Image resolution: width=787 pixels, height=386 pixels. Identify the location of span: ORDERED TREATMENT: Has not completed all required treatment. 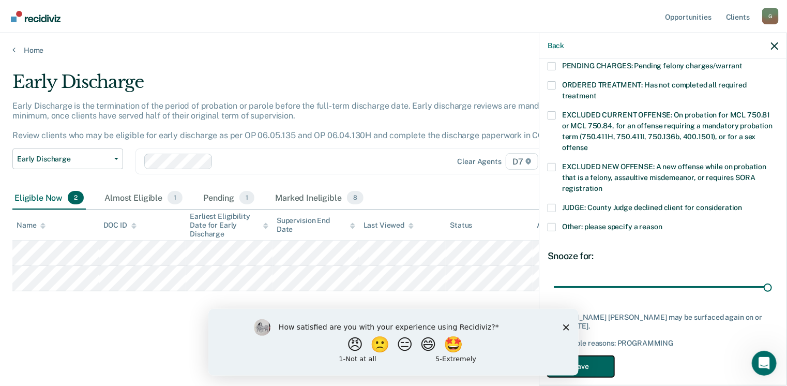
(654, 90).